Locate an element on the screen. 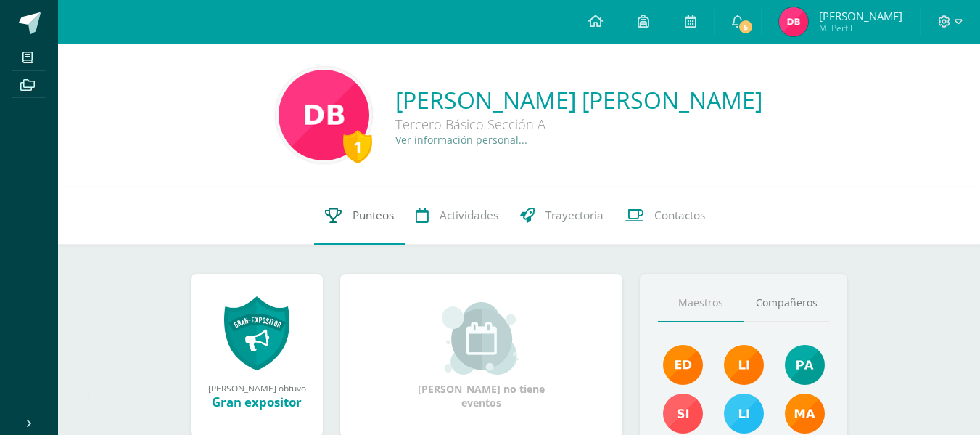 The height and width of the screenshot is (435, 980). span: Trayectoria is located at coordinates (575, 215).